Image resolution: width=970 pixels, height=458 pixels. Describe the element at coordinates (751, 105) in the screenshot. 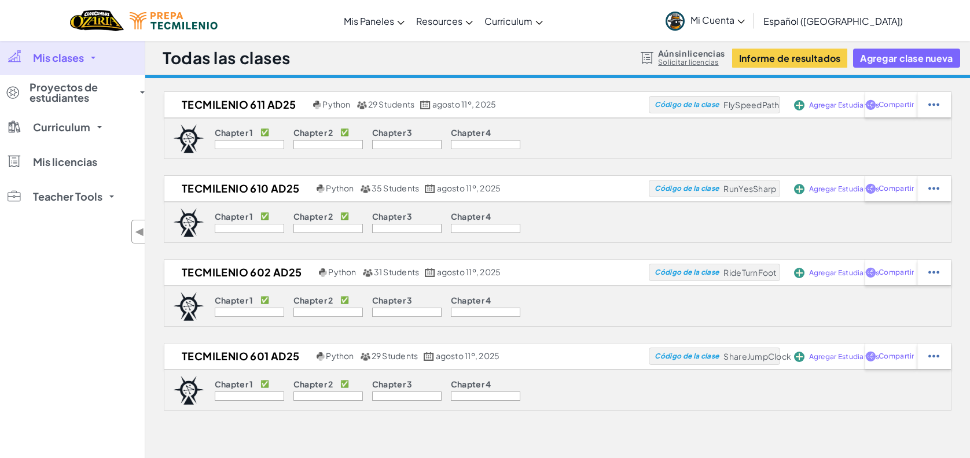

I see `span: FlySpeedPath` at that location.